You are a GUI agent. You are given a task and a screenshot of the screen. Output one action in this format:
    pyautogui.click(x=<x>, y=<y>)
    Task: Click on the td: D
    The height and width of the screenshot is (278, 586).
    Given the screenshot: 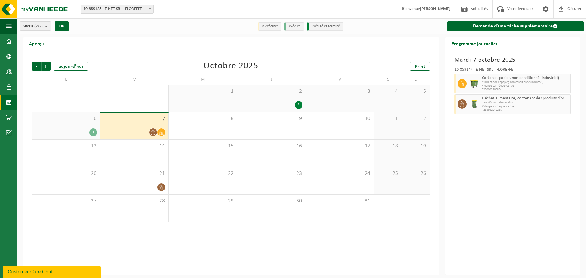 What is the action you would take?
    pyautogui.click(x=415, y=79)
    